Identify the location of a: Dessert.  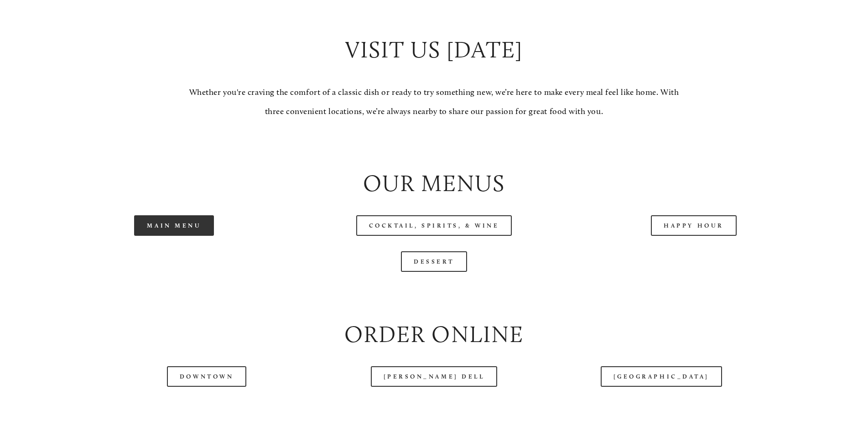
(434, 261).